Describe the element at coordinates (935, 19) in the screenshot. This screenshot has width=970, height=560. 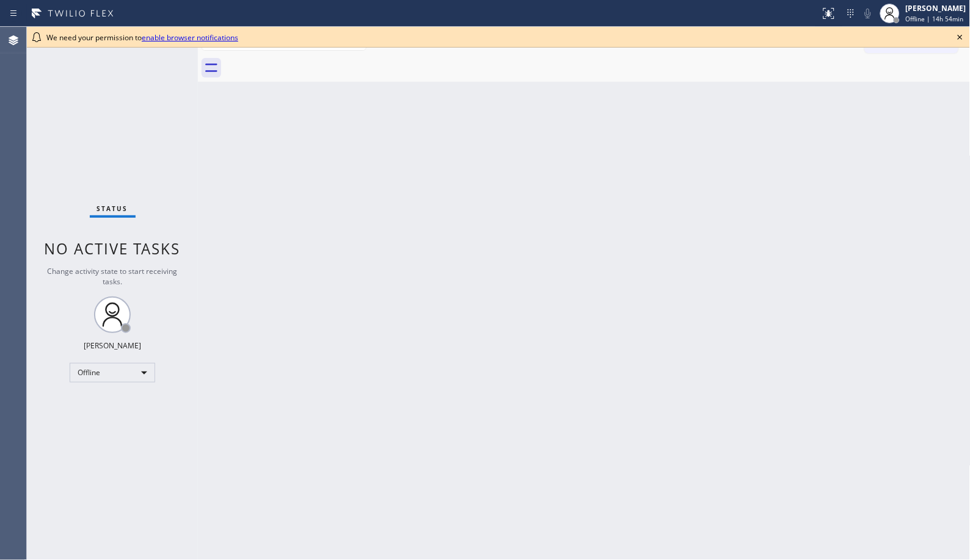
I see `span: Offline | 14h 54min` at that location.